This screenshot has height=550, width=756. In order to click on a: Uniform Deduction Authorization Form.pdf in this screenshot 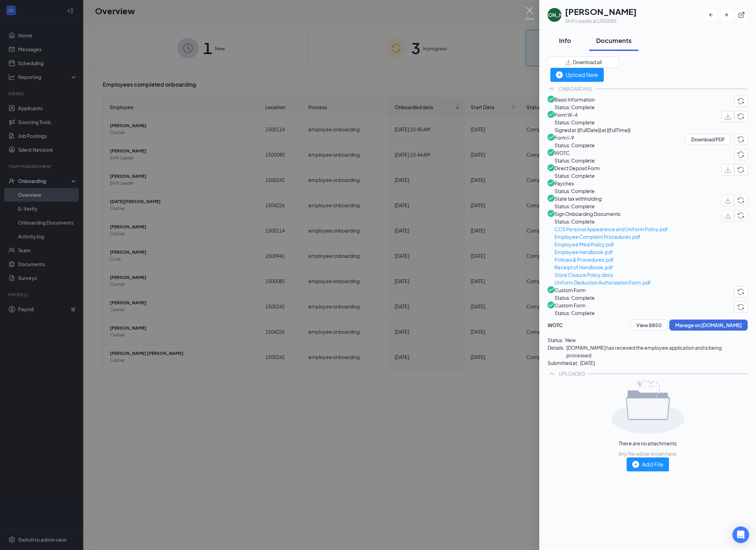, I will do `click(611, 283)`.